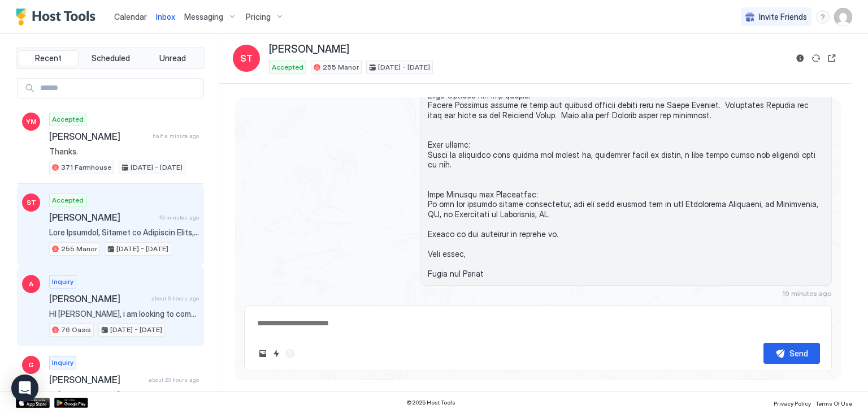  What do you see at coordinates (823, 17) in the screenshot?
I see `div: menu` at bounding box center [823, 17].